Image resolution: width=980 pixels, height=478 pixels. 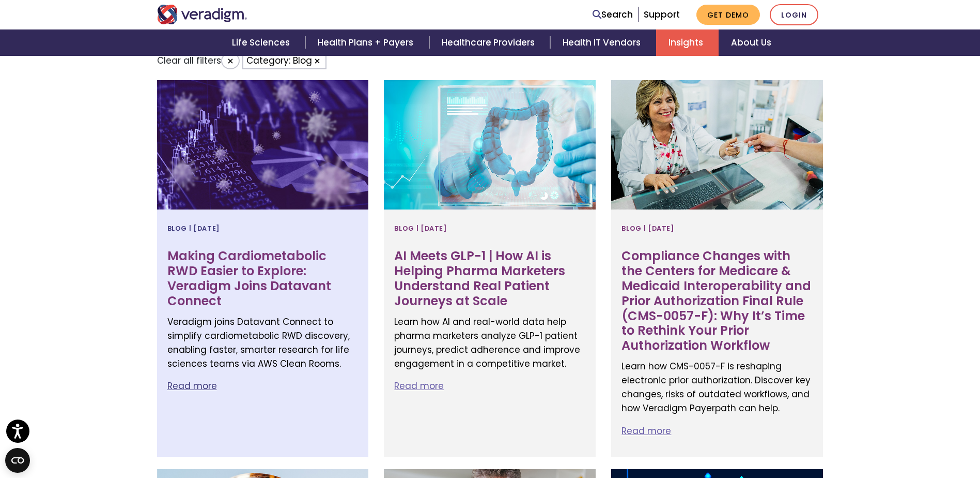 What do you see at coordinates (202, 15) in the screenshot?
I see `img: Veradigm logo` at bounding box center [202, 15].